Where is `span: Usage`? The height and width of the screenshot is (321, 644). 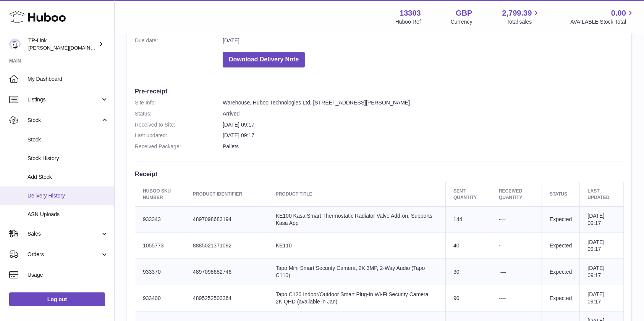 span: Usage is located at coordinates (68, 275).